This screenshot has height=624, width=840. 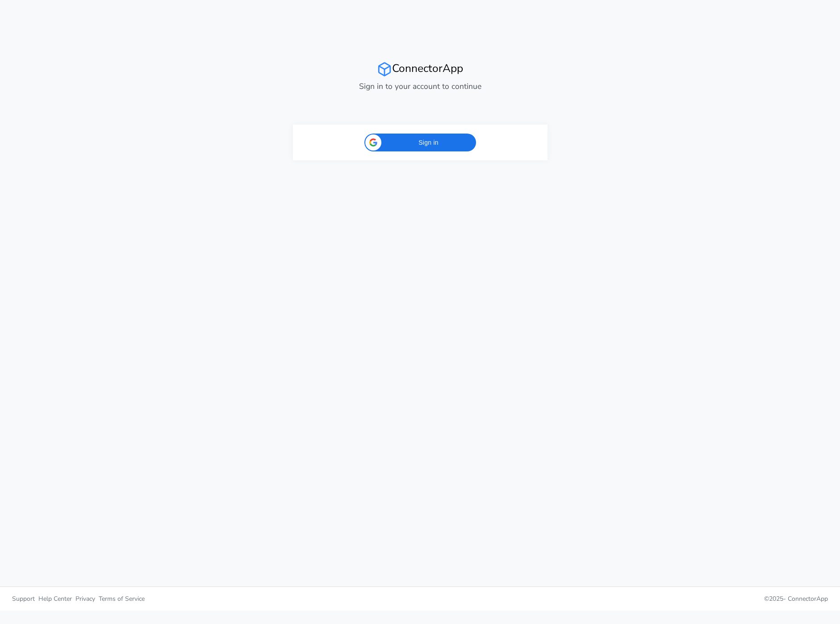 What do you see at coordinates (122, 599) in the screenshot?
I see `span: Terms of Service` at bounding box center [122, 599].